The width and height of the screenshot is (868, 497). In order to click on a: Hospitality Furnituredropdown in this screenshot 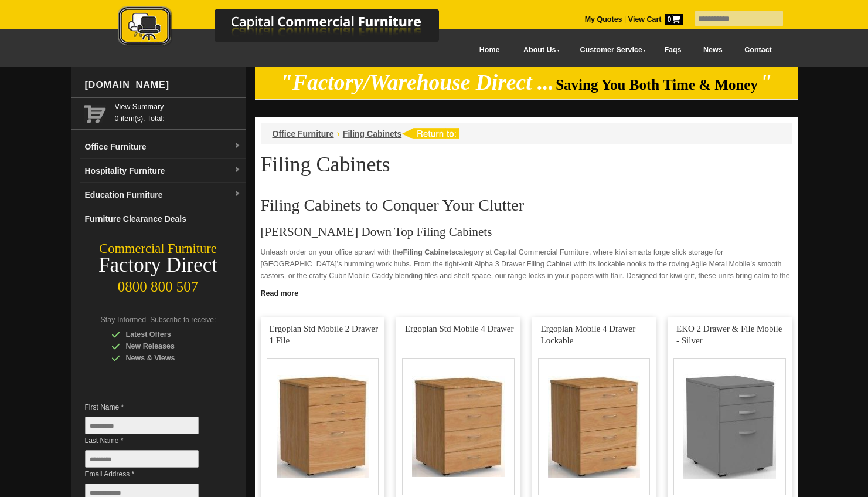, I will do `click(163, 171)`.